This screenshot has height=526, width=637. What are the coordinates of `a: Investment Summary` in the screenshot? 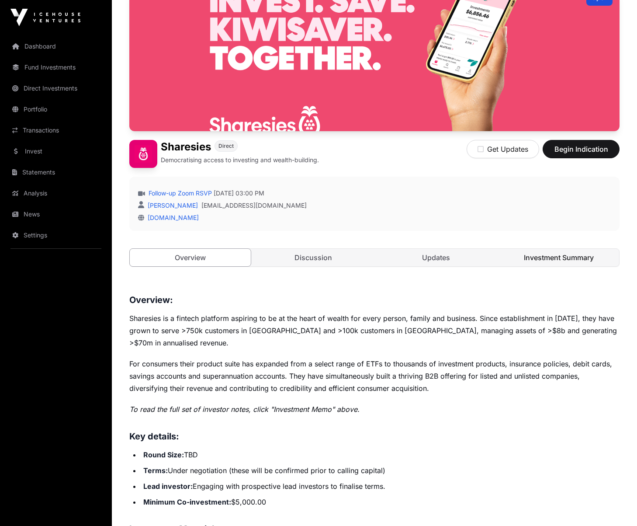 It's located at (559, 257).